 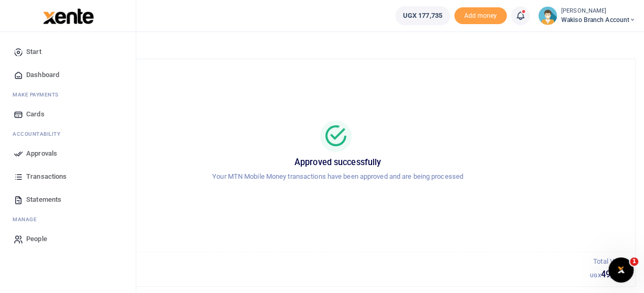 I want to click on a: Statements, so click(x=67, y=200).